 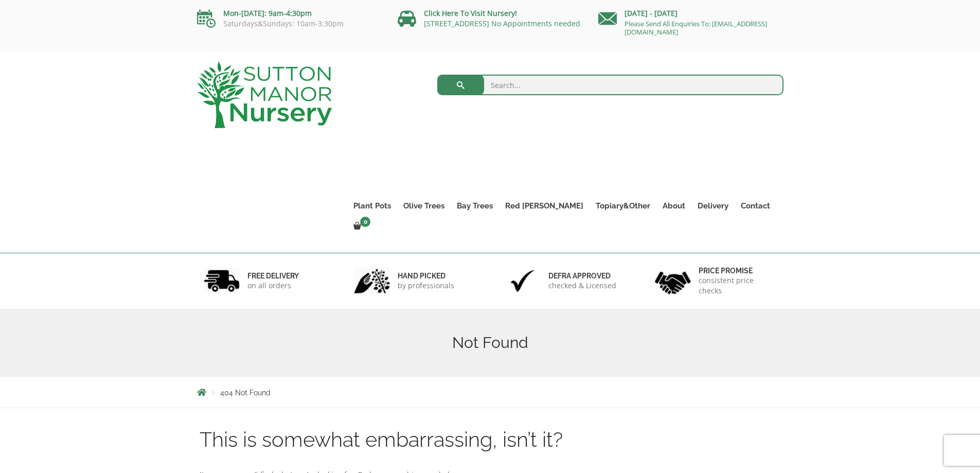 I want to click on p: checked & Licensed, so click(x=582, y=286).